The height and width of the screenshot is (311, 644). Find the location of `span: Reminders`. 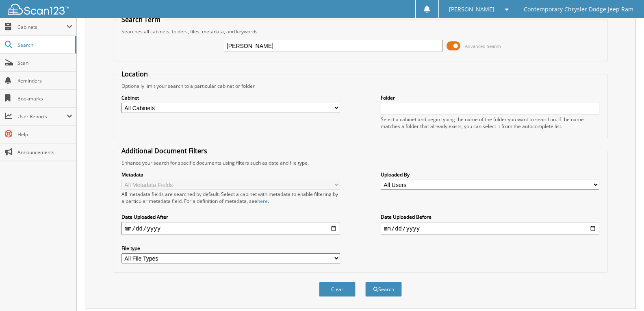

span: Reminders is located at coordinates (45, 80).